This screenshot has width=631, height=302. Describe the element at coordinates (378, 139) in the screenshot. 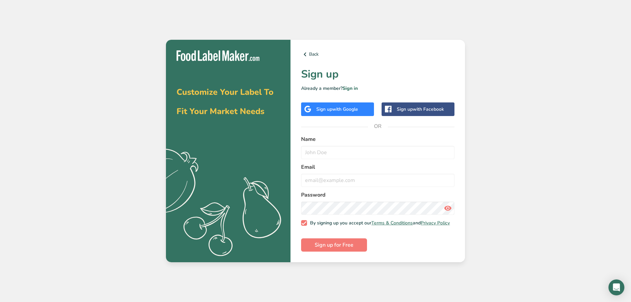

I see `label: Name` at that location.